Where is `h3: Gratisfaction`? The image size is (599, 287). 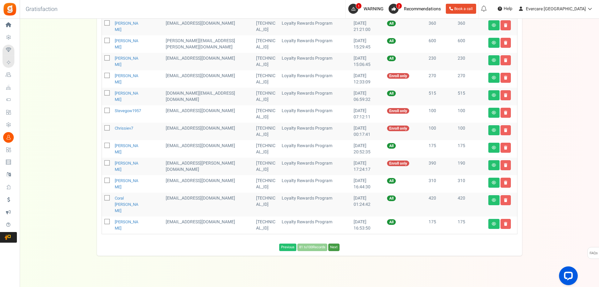 h3: Gratisfaction is located at coordinates (42, 9).